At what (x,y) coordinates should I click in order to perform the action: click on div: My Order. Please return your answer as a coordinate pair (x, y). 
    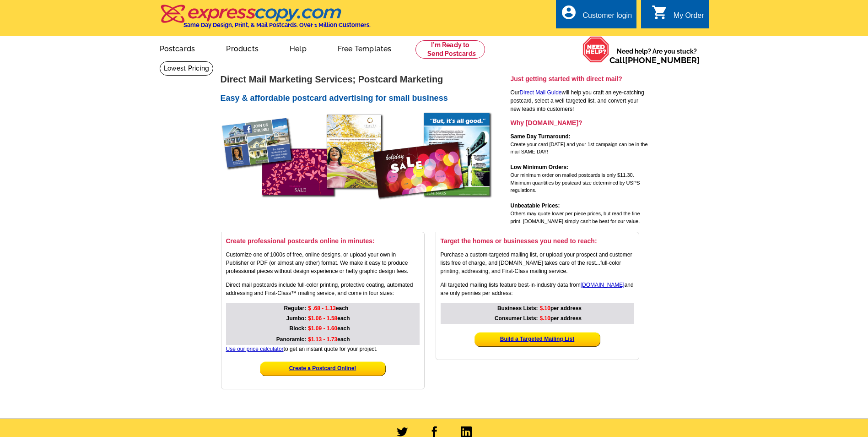
    Looking at the image, I should click on (689, 18).